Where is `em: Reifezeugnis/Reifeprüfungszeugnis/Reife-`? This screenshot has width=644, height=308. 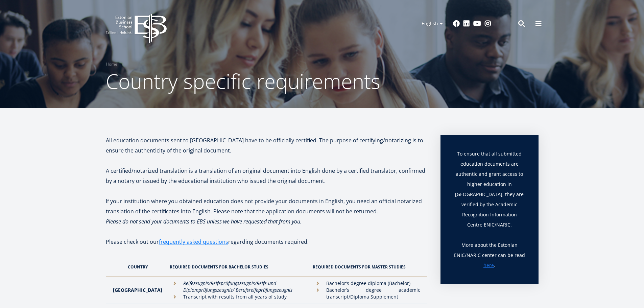
em: Reifezeugnis/Reifeprüfungszeugnis/Reife- is located at coordinates (225, 283).